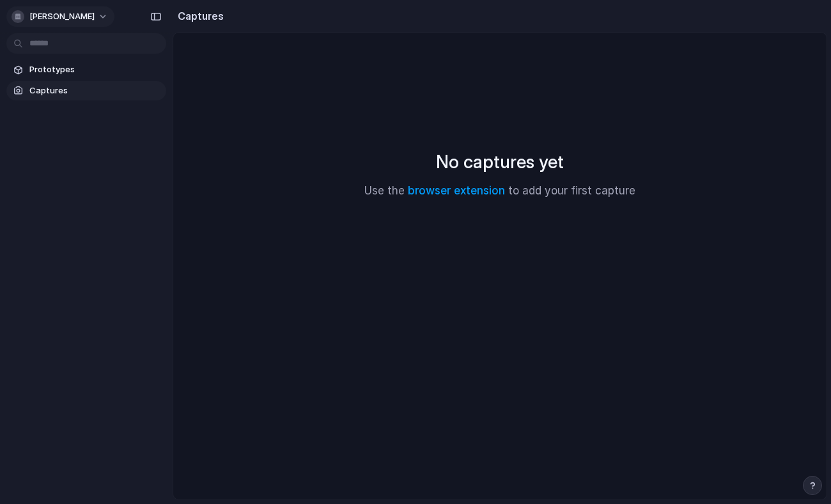  What do you see at coordinates (500, 191) in the screenshot?
I see `p: Use the to add your first capture` at bounding box center [500, 191].